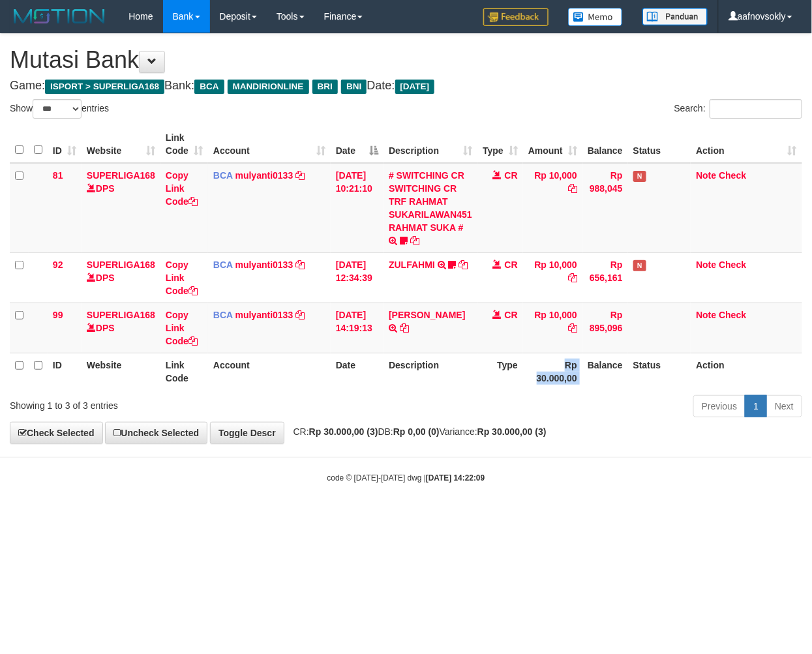 The width and height of the screenshot is (812, 654). Describe the element at coordinates (56, 433) in the screenshot. I see `a: Check Selected` at that location.